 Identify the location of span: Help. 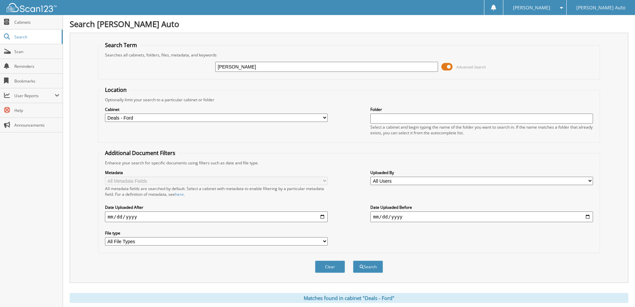
(37, 110).